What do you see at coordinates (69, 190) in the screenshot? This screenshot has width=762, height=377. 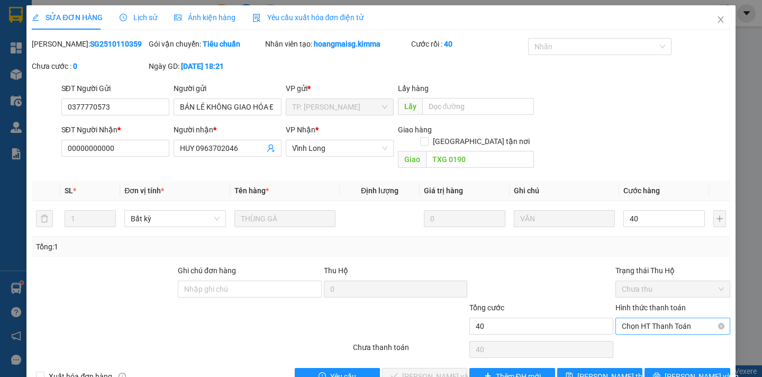 I see `span: SL` at bounding box center [69, 190].